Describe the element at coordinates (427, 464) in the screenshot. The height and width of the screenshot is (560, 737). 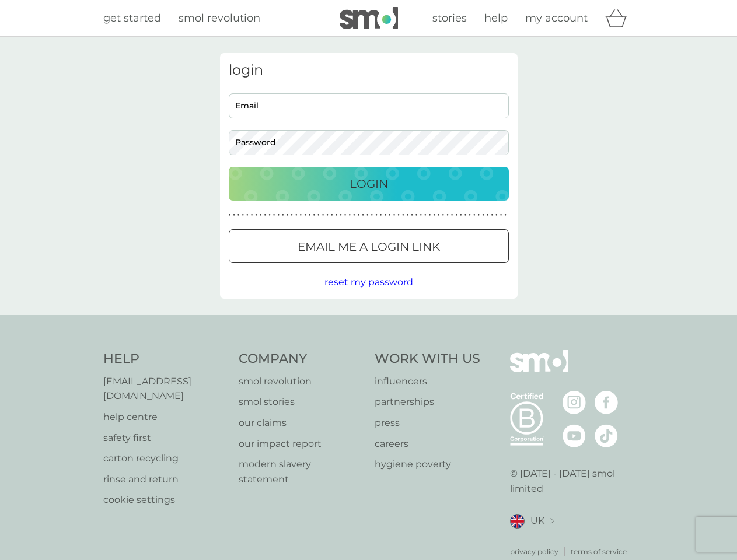
I see `a: hygiene poverty` at that location.